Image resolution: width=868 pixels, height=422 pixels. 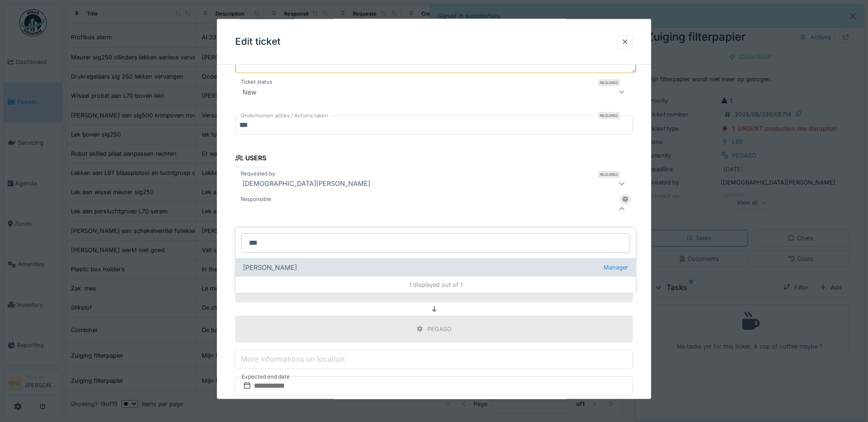 I want to click on label: Ticket status, so click(x=256, y=82).